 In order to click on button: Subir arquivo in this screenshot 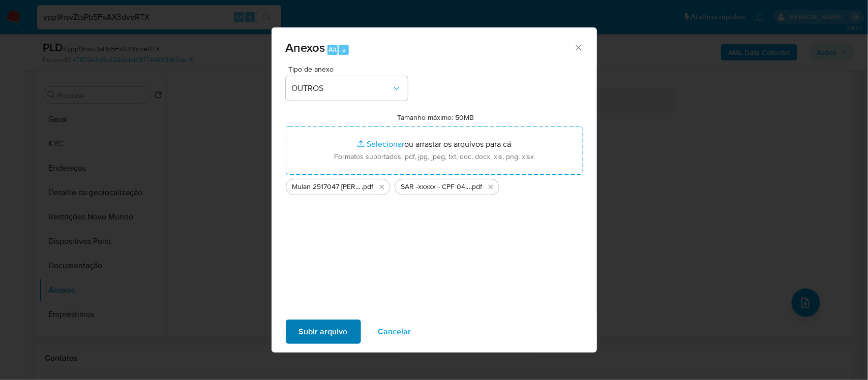, I will do `click(323, 332)`.